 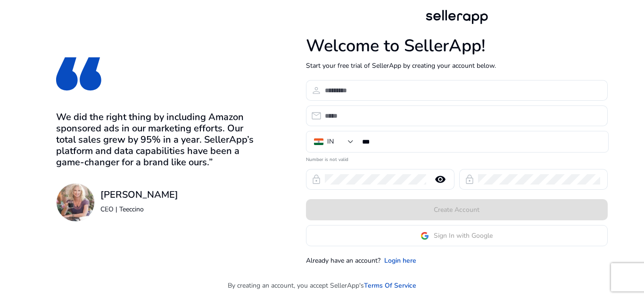 I want to click on span: person, so click(x=316, y=90).